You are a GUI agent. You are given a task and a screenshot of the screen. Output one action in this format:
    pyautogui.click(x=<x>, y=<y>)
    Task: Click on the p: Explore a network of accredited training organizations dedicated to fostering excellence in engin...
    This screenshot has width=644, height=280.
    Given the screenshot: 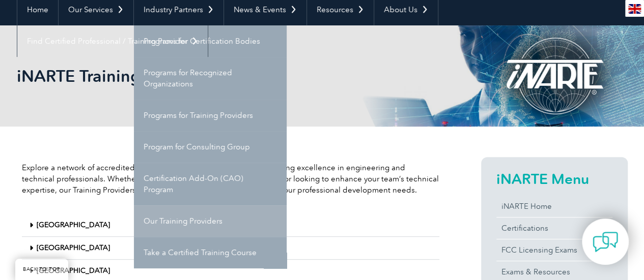 What is the action you would take?
    pyautogui.click(x=231, y=179)
    